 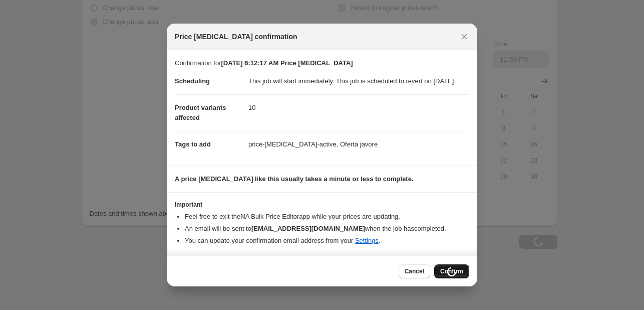 I want to click on span: Cancel, so click(x=413, y=271).